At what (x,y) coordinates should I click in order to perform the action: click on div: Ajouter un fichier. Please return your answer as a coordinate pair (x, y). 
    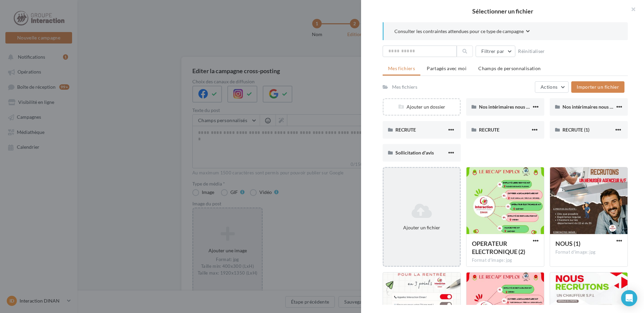
    Looking at the image, I should click on (422, 227).